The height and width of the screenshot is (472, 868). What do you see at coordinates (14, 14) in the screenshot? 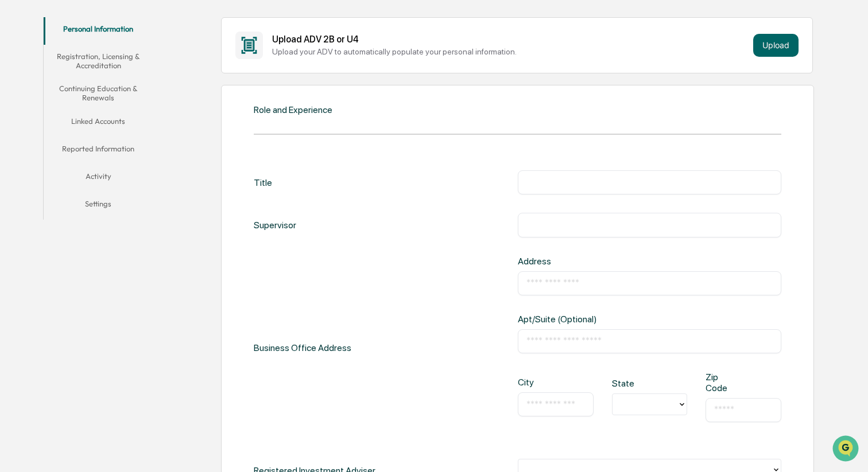
I see `button: Open customer support` at bounding box center [14, 14].